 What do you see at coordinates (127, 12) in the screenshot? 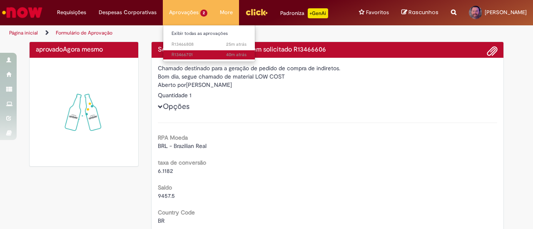
I see `span: Despesas Corporativas` at bounding box center [127, 12].